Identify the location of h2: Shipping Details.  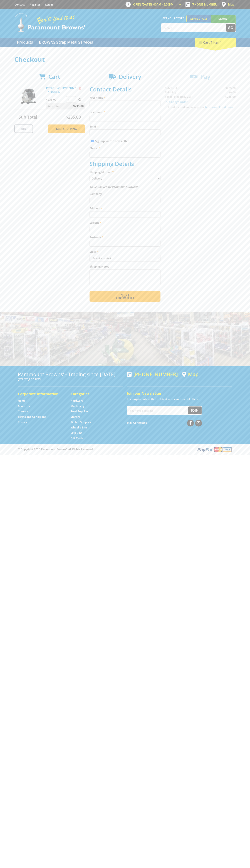
(125, 164).